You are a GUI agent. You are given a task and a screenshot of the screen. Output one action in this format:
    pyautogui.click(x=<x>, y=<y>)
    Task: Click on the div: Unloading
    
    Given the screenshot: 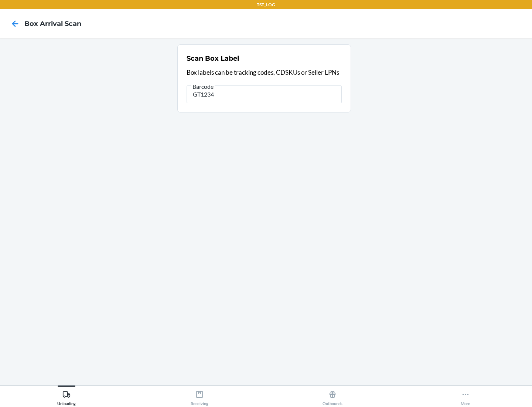 What is the action you would take?
    pyautogui.click(x=66, y=396)
    